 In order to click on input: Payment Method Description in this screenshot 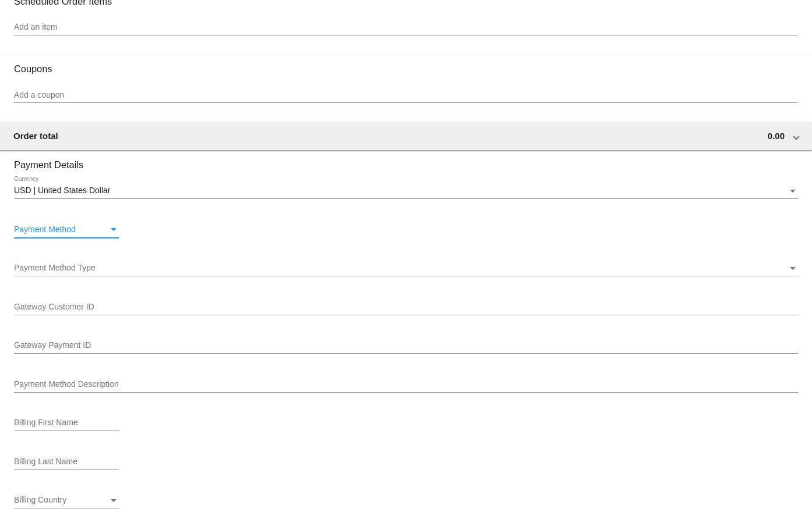, I will do `click(406, 385)`.